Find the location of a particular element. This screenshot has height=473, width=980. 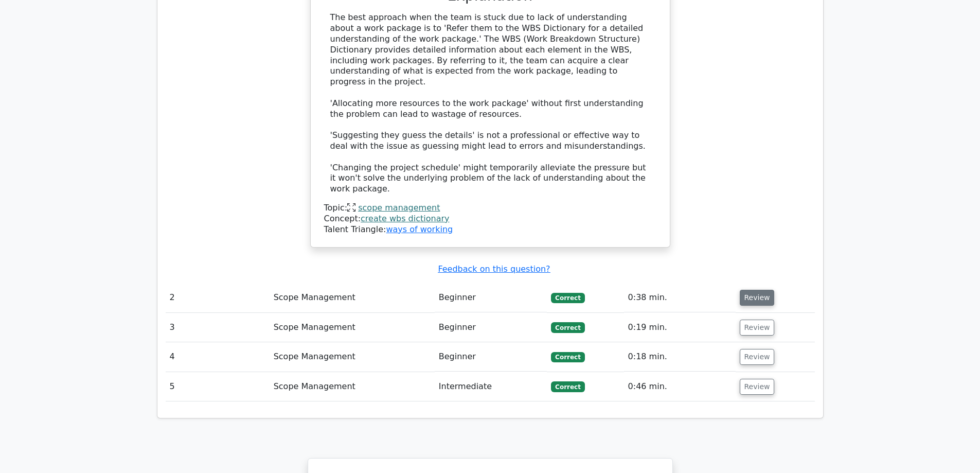

div: The best approach when the team is stuck due to lack of understanding about a work package is to ... is located at coordinates (490, 104).